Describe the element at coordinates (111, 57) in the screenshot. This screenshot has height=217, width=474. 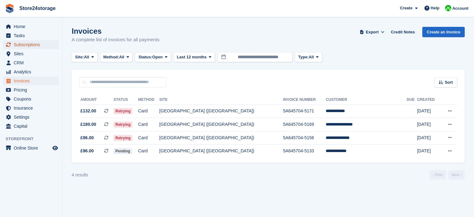
I see `span: Method:` at that location.